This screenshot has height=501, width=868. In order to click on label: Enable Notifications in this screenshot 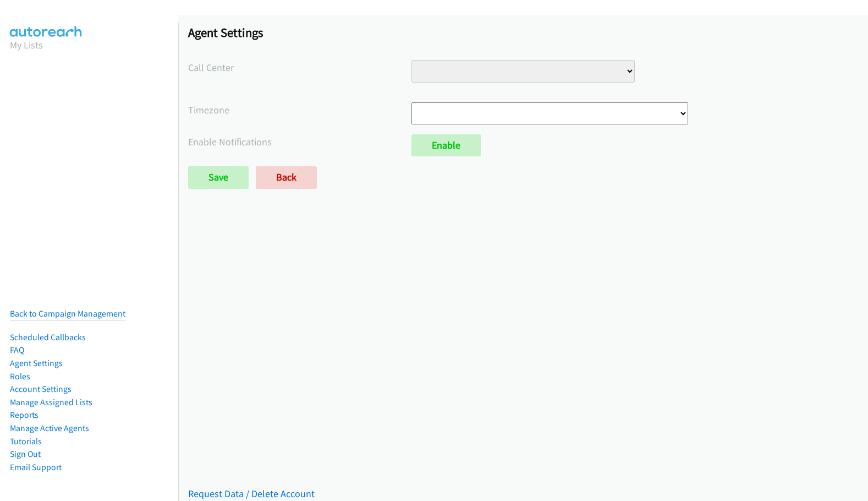, I will do `click(300, 142)`.